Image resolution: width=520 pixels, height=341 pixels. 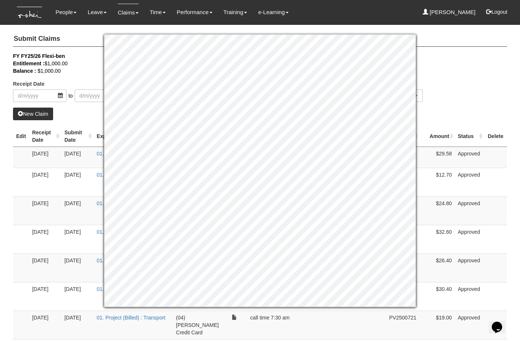 What do you see at coordinates (437, 182) in the screenshot?
I see `td: $12.70` at bounding box center [437, 182].